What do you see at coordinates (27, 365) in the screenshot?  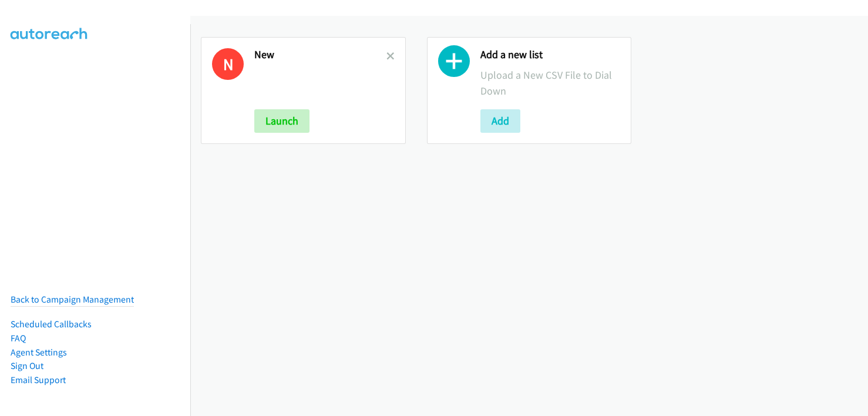 I see `a: Sign Out` at bounding box center [27, 365].